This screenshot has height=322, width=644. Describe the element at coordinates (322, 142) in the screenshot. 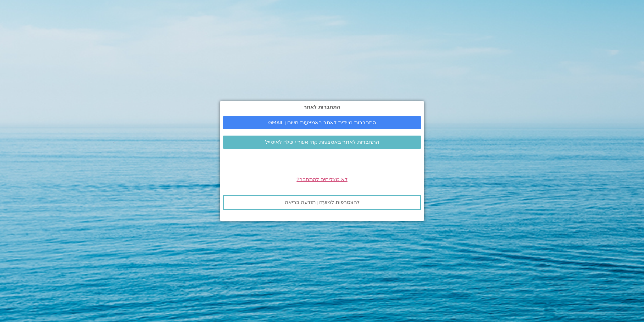

I see `span: התחברות לאתר באמצעות קוד אשר יישלח לאימייל` at that location.